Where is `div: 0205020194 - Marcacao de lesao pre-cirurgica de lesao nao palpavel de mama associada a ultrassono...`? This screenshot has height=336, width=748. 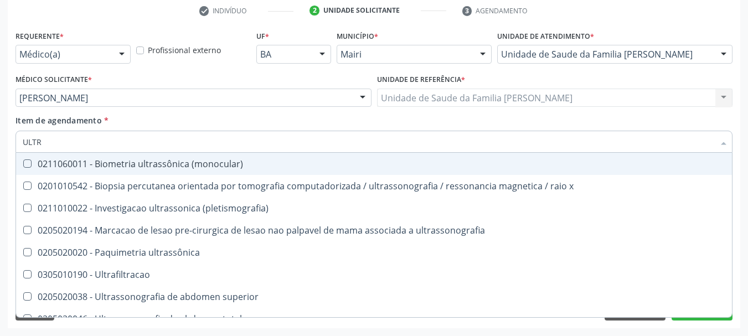 div: 0205020194 - Marcacao de lesao pre-cirurgica de lesao nao palpavel de mama associada a ultrassono... is located at coordinates (374, 230).